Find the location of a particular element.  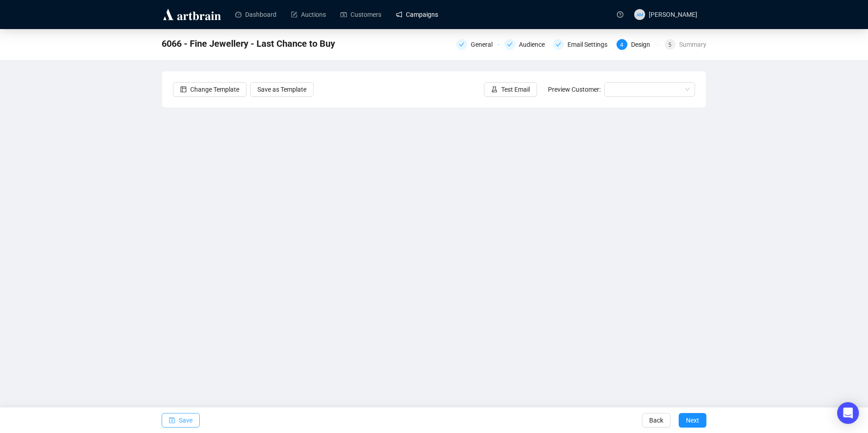

button: Change Template is located at coordinates (210, 89).